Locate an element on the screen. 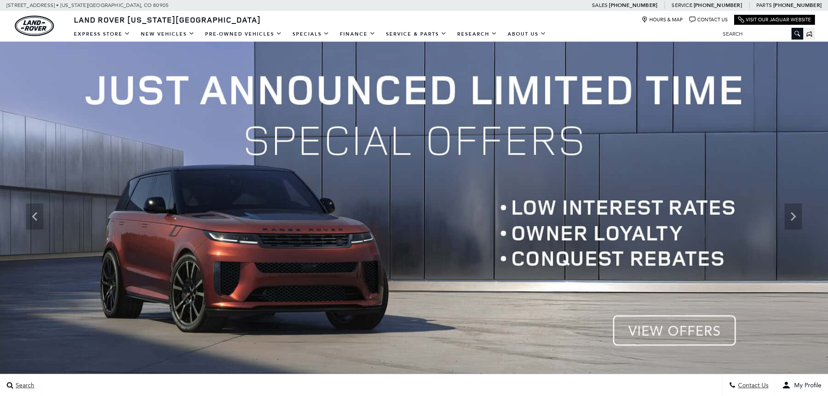 The height and width of the screenshot is (396, 828). a: EXPRESS STORE is located at coordinates (102, 34).